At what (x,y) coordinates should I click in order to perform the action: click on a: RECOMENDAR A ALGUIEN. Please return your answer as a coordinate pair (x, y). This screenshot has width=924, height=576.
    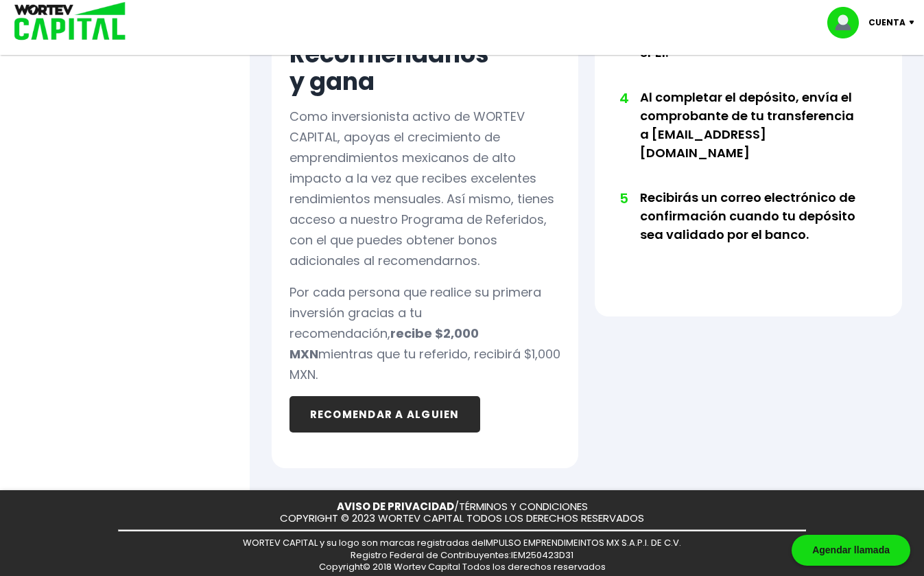
    Looking at the image, I should click on (385, 414).